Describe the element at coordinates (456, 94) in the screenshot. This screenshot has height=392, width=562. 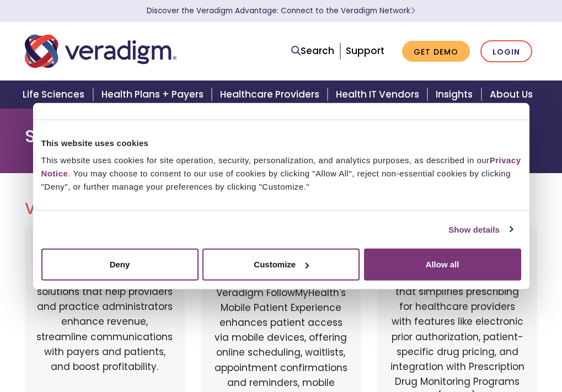
I see `a: Insights` at that location.